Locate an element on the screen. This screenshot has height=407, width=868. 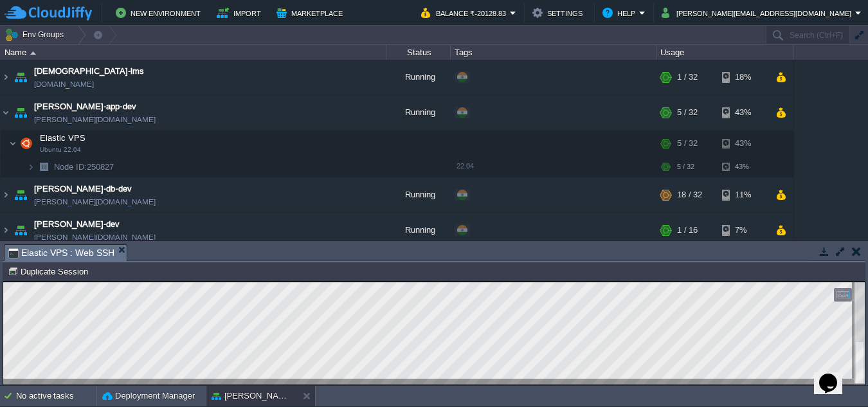
button: New Environment is located at coordinates (160, 13).